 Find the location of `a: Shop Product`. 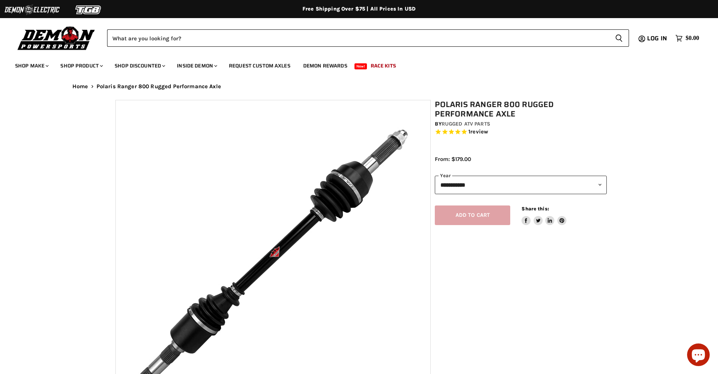

a: Shop Product is located at coordinates (81, 66).